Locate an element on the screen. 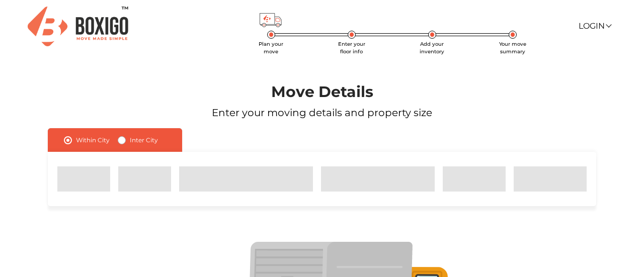 This screenshot has width=644, height=277. label: Inter City is located at coordinates (144, 140).